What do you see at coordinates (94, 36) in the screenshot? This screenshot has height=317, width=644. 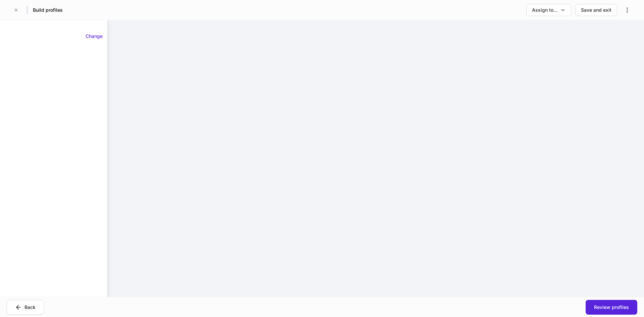 I see `button: Change` at bounding box center [94, 36].